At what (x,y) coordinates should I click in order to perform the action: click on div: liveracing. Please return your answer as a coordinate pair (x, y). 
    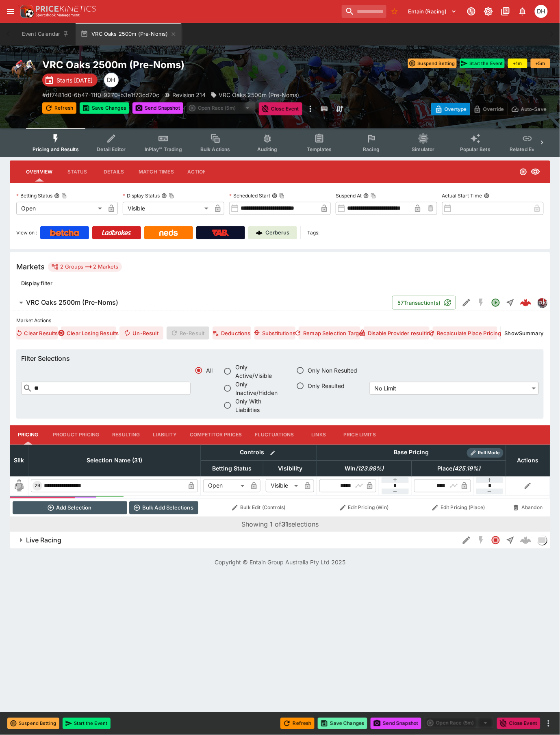
    Looking at the image, I should click on (542, 541).